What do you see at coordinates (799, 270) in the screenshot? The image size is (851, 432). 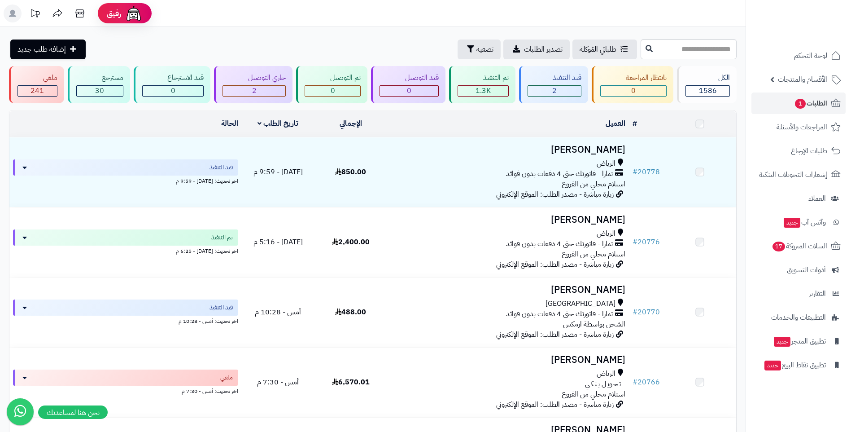 I see `a: أدوات التسويق` at bounding box center [799, 270].